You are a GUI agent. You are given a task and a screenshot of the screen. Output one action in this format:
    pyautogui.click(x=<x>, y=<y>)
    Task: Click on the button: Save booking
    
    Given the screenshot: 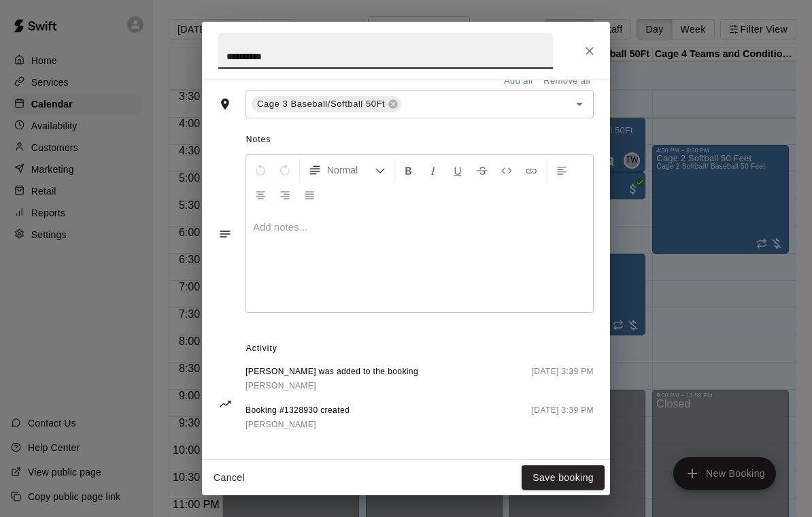 What is the action you would take?
    pyautogui.click(x=563, y=478)
    